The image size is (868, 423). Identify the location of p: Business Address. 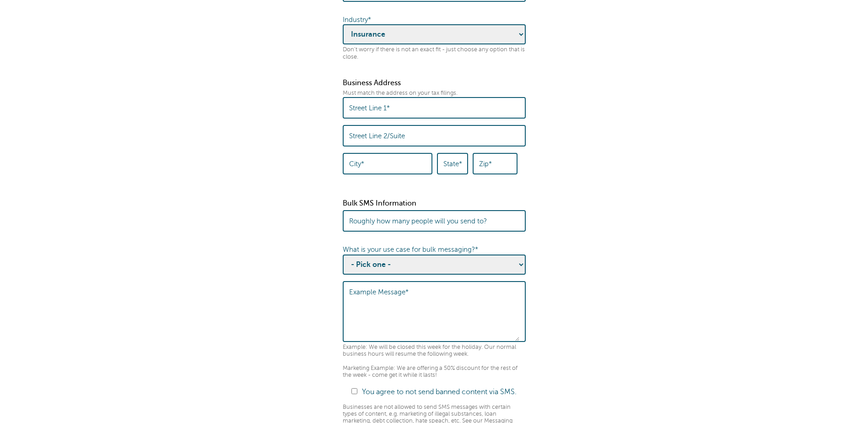
(435, 83).